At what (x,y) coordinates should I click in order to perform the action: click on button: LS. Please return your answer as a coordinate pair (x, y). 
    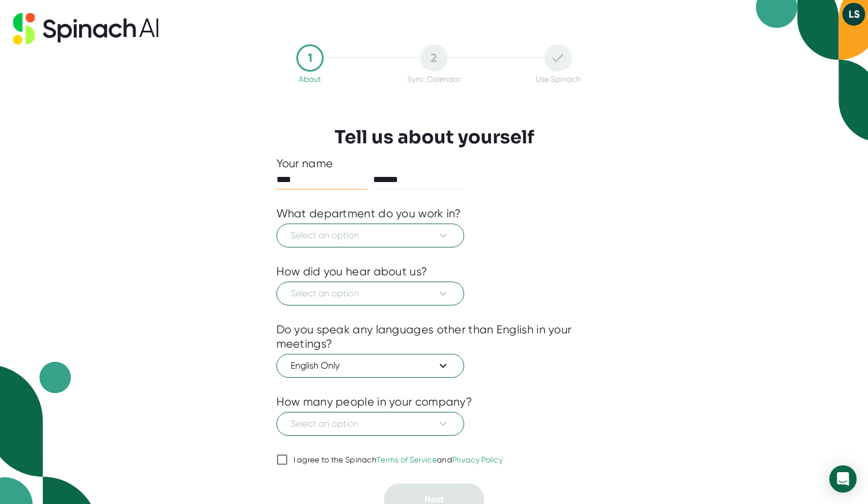
    Looking at the image, I should click on (853, 14).